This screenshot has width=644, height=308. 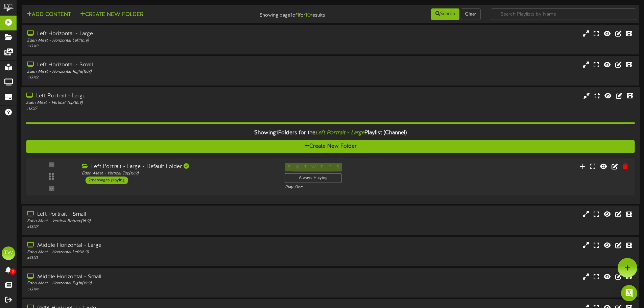 I want to click on input: -- Search Playlists by Name --, so click(x=564, y=14).